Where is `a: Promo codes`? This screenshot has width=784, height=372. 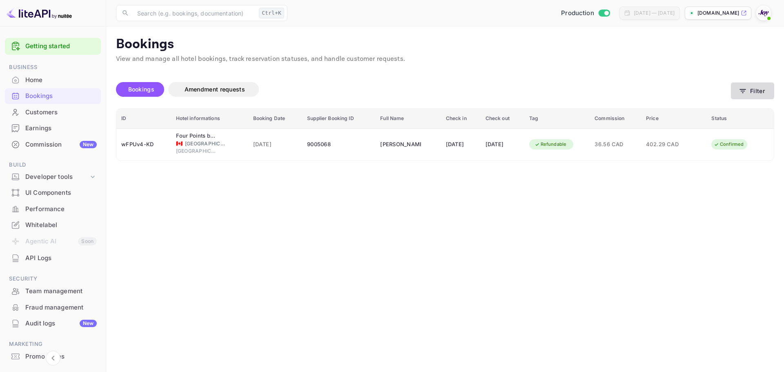 a: Promo codes is located at coordinates (53, 356).